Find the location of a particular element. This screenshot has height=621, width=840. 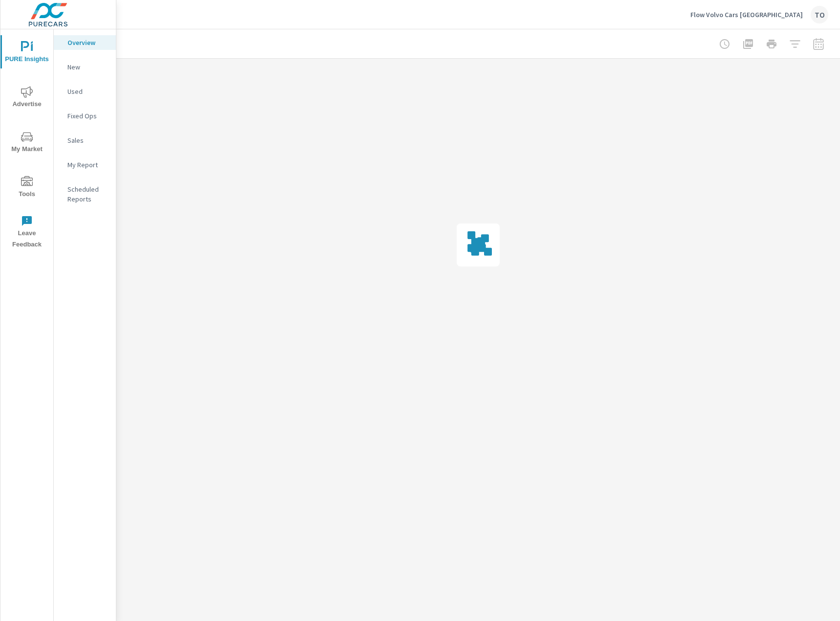

div: Scheduled Reports is located at coordinates (85, 194).